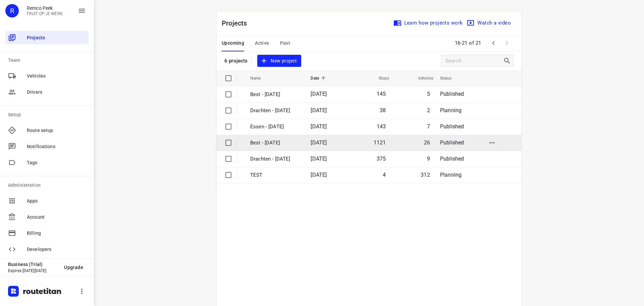 Image resolution: width=644 pixels, height=306 pixels. Describe the element at coordinates (56, 233) in the screenshot. I see `span: Billing` at that location.